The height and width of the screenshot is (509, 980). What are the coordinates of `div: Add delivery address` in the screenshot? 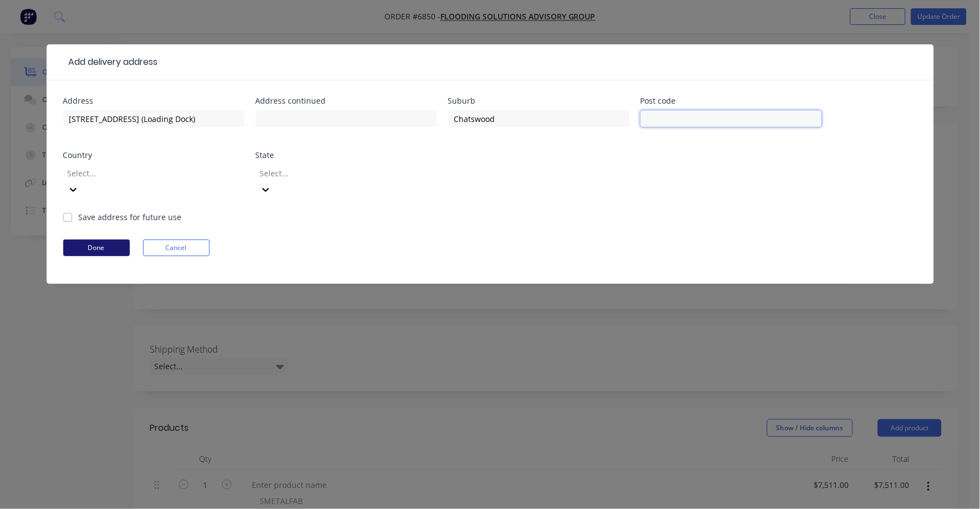 It's located at (111, 62).